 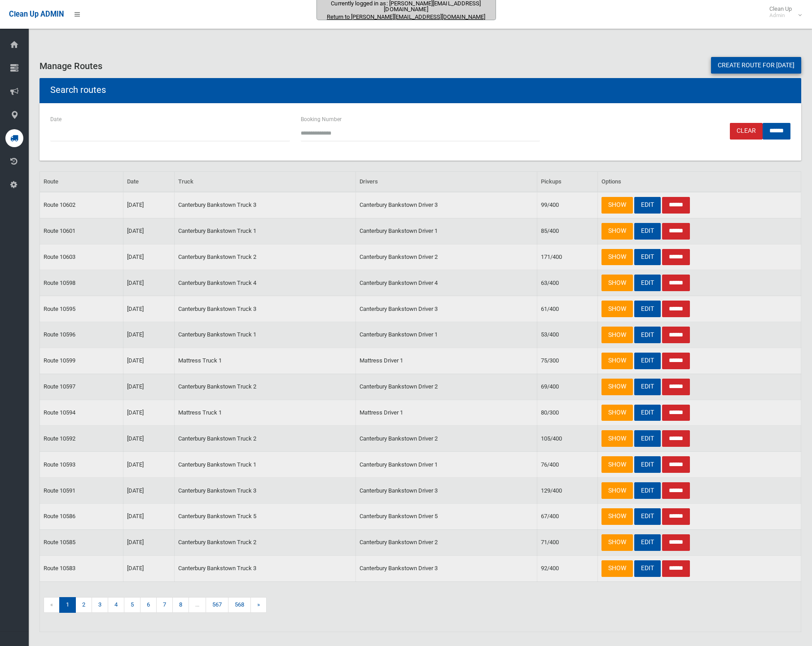 I want to click on td: Route 10603, so click(x=82, y=257).